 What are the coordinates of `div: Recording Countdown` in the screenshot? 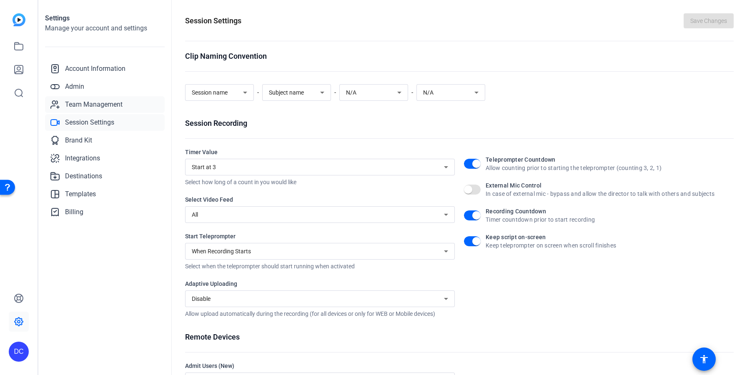 It's located at (540, 211).